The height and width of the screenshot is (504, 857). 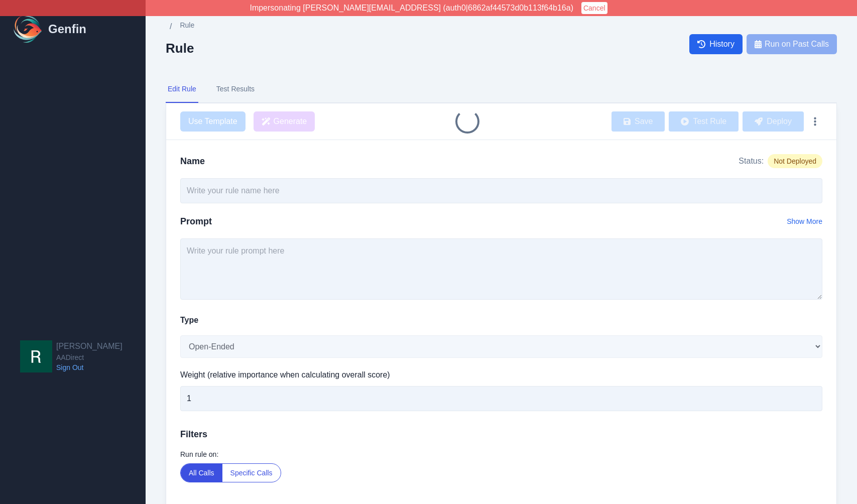 I want to click on span: Rule, so click(x=187, y=25).